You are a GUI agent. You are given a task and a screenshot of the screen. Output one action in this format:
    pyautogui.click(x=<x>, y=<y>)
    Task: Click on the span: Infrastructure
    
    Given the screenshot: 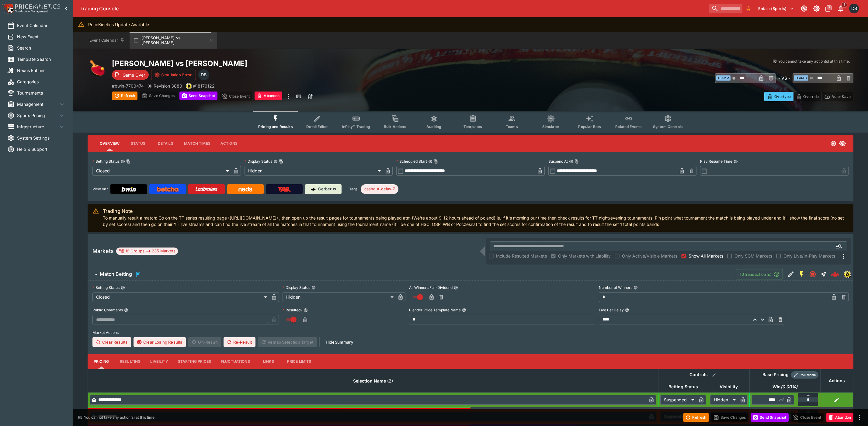 What is the action you would take?
    pyautogui.click(x=38, y=127)
    